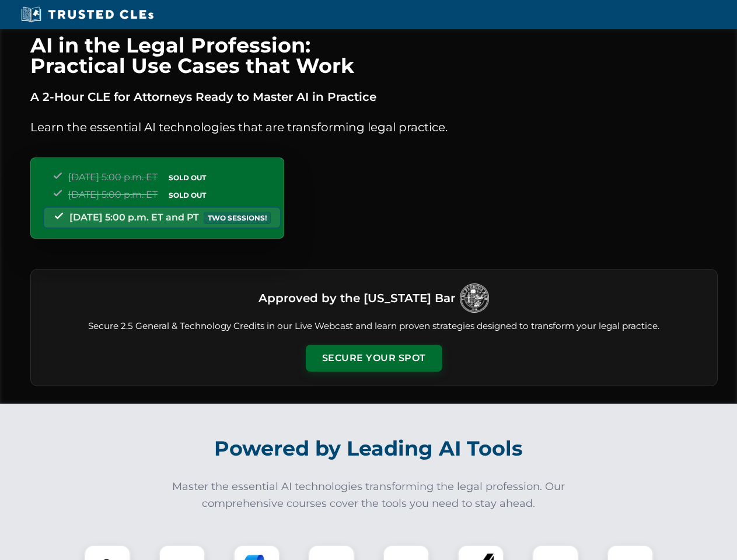 The image size is (737, 560). I want to click on img: Trusted CLEs, so click(87, 14).